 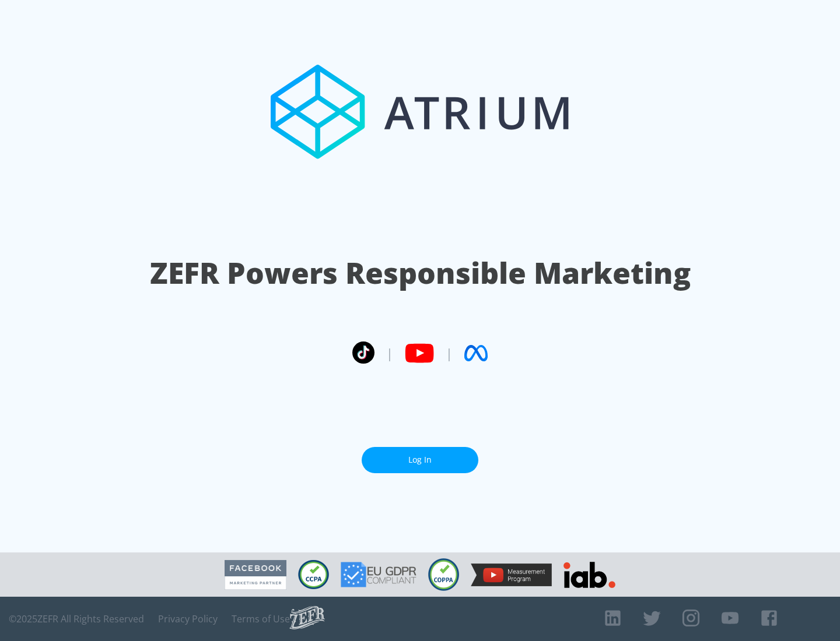 What do you see at coordinates (261, 619) in the screenshot?
I see `a: Terms of Use` at bounding box center [261, 619].